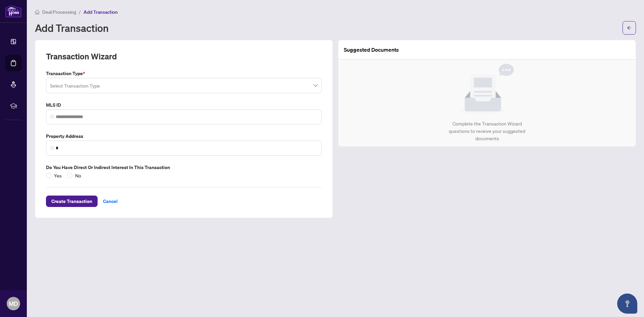  What do you see at coordinates (101, 12) in the screenshot?
I see `span: Add Transaction` at bounding box center [101, 12].